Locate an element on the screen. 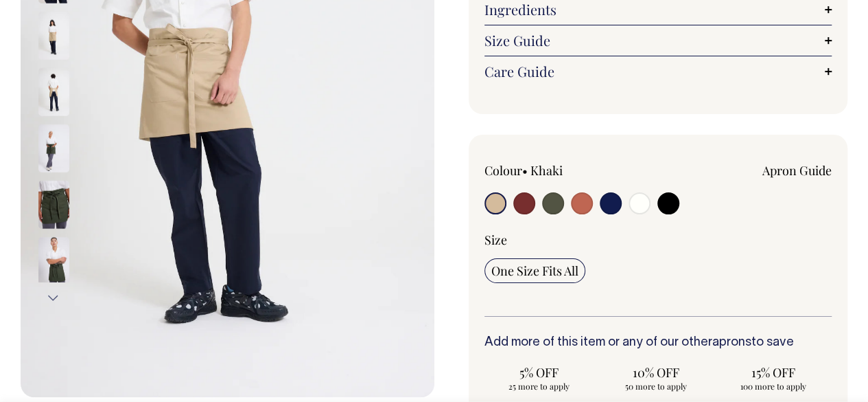 Image resolution: width=868 pixels, height=402 pixels. input: 10% OFF 50 more to apply is located at coordinates (655, 378).